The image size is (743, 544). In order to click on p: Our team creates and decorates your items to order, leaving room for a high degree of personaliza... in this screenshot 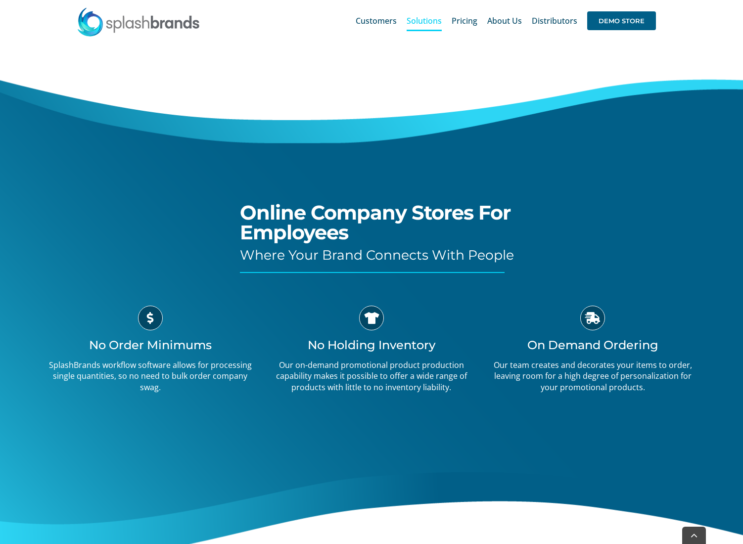, I will do `click(593, 376)`.